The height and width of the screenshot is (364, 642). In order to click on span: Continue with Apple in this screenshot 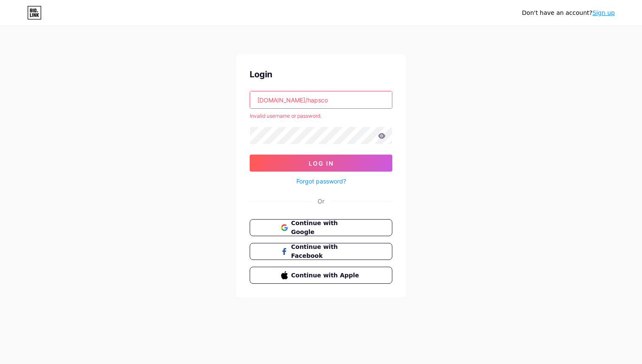, I will do `click(326, 275)`.